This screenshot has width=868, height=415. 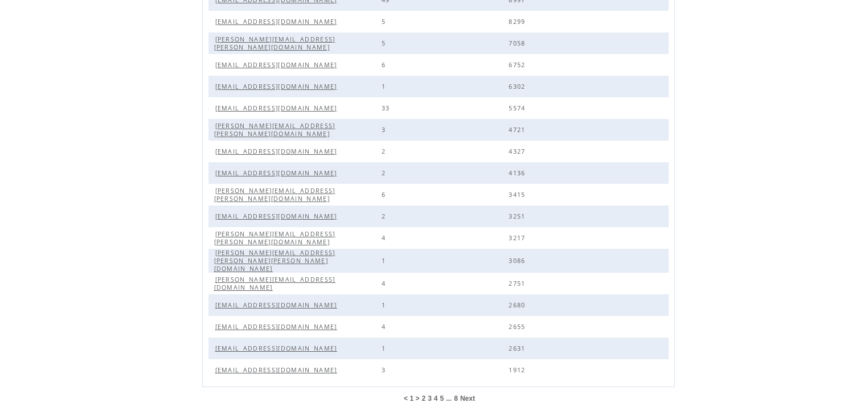 I want to click on span: 5574, so click(x=518, y=109).